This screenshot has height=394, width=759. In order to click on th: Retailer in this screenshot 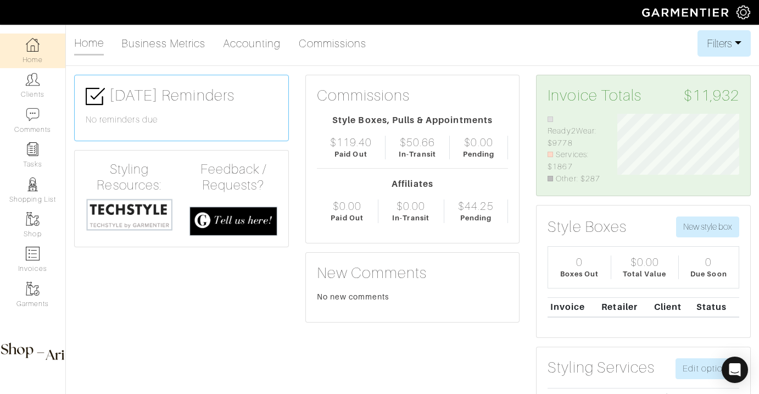, I will do `click(626, 307)`.